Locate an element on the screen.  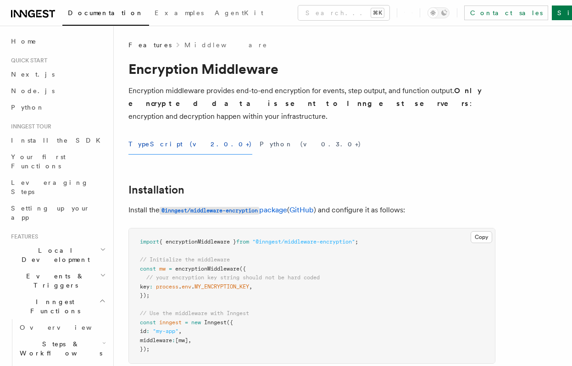
span: Your first Functions is located at coordinates (38, 161).